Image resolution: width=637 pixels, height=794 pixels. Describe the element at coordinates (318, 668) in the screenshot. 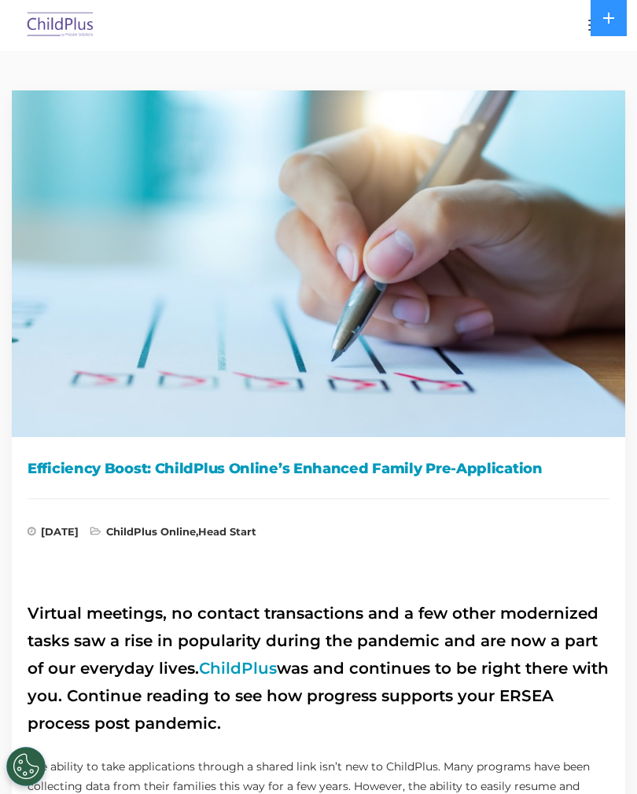

I see `h2: Virtual meetings, no contact transactions and a few other modernized tasks saw a rise in populari...` at that location.